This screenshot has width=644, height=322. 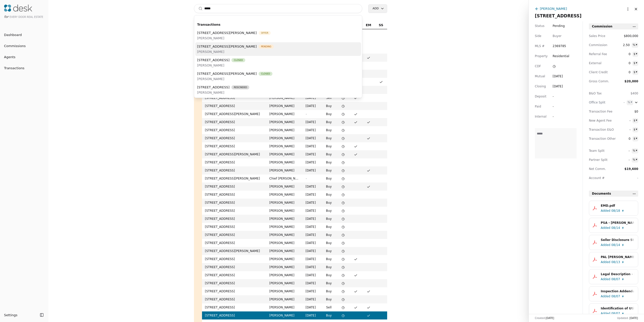 I want to click on div: Office Split, so click(x=601, y=102).